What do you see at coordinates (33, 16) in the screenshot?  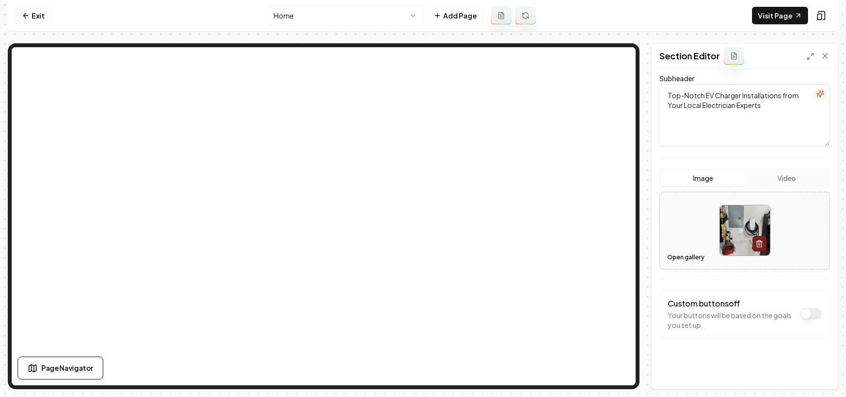 I see `a: Exit` at bounding box center [33, 16].